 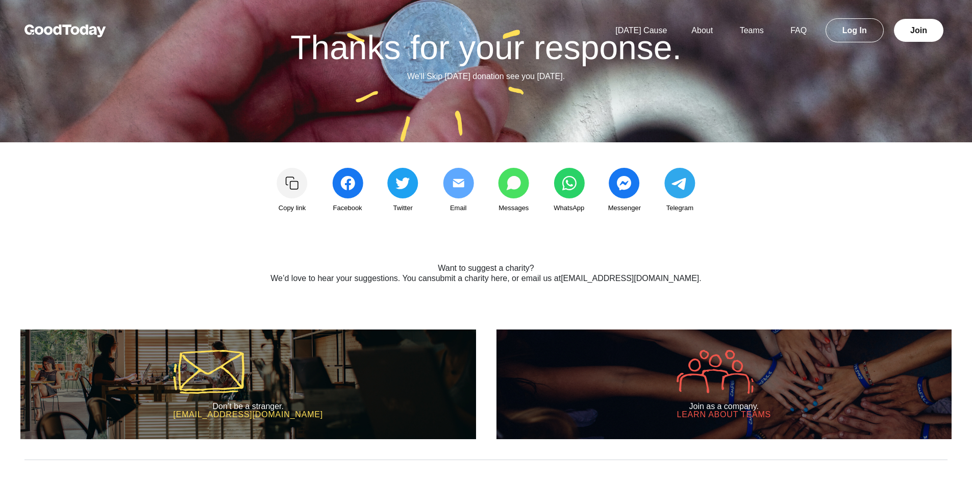 What do you see at coordinates (347, 183) in the screenshot?
I see `img: share_facebook-c991d833322401cbb4f237049bfc194d63ef308eb3503c7c3024a8cbde471ffb.svg` at bounding box center [347, 183].